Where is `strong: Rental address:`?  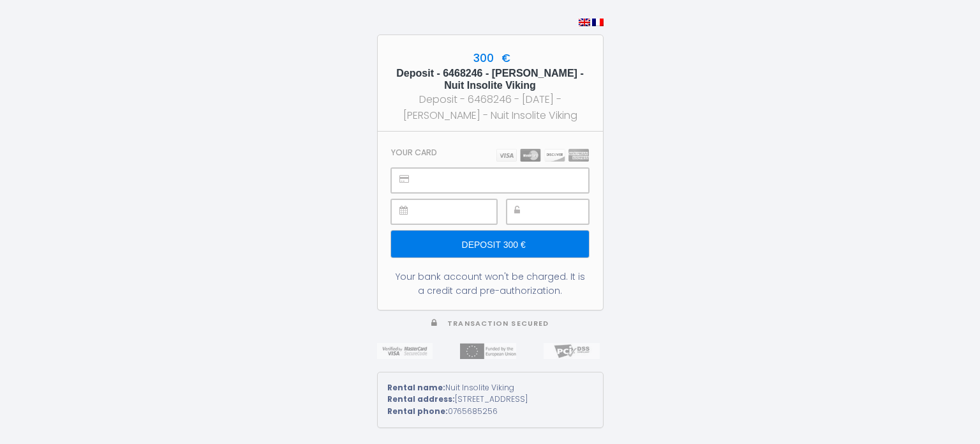 strong: Rental address: is located at coordinates (421, 398).